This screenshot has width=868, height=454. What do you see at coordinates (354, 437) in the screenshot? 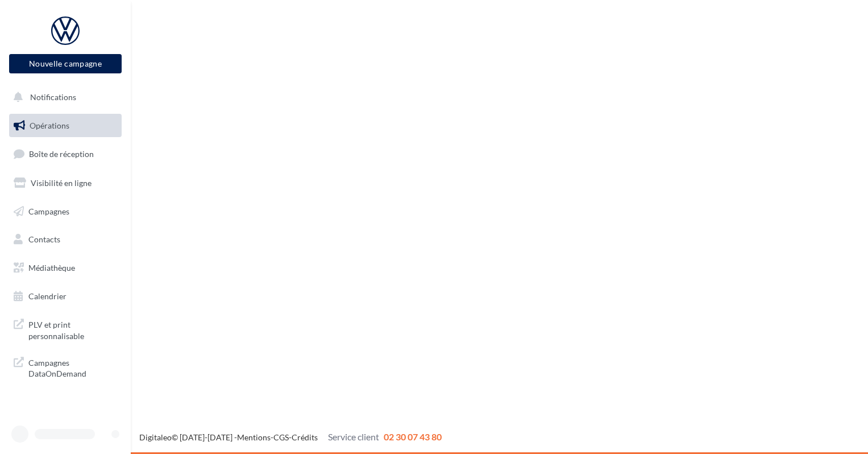
I see `span: Service client` at bounding box center [354, 437].